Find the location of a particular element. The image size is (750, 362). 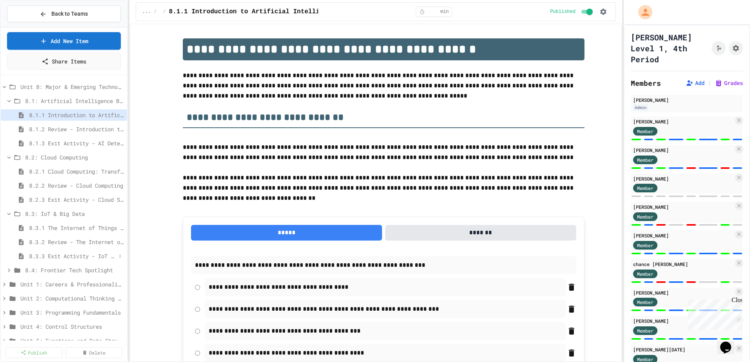

span: 8.1: Artificial Intelligence Basics is located at coordinates (75, 101).